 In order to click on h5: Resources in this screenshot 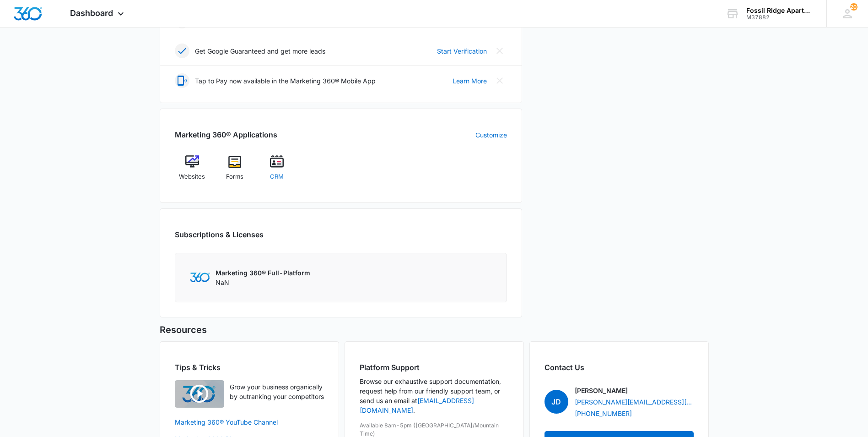, I will do `click(434, 329)`.